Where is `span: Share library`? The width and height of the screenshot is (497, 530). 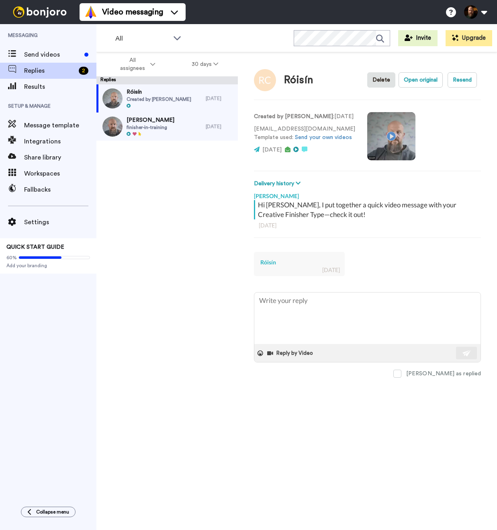
span: Share library is located at coordinates (60, 157).